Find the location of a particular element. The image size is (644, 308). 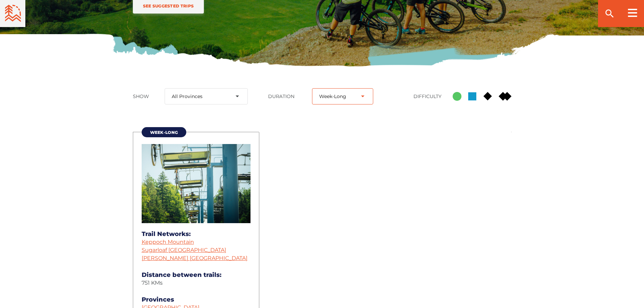

dd: 751 KMs is located at coordinates (196, 283).